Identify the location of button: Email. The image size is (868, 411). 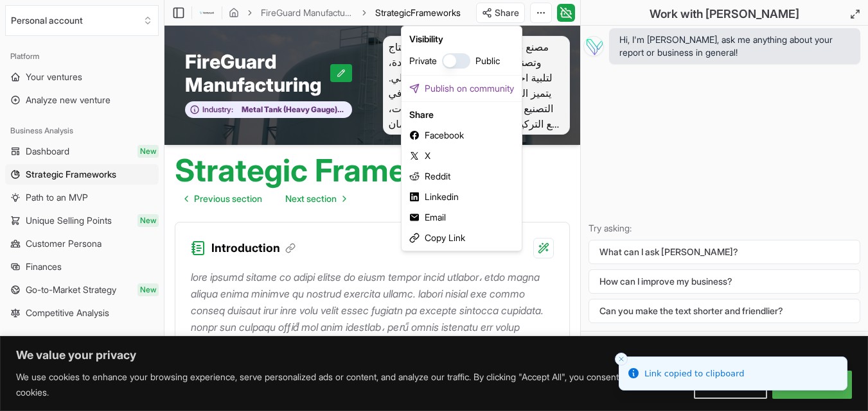
(461, 218).